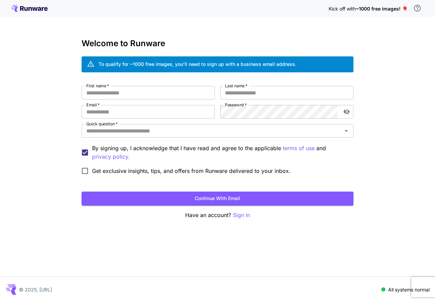  Describe the element at coordinates (236, 86) in the screenshot. I see `label: Last name` at that location.